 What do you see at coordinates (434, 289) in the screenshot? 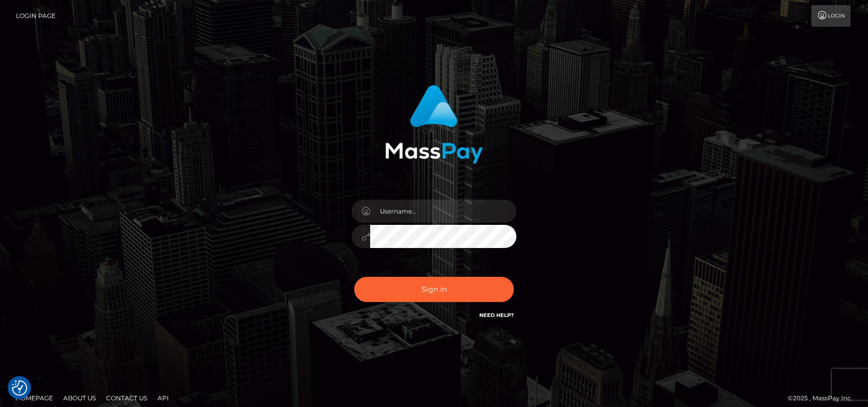
I see `button: Sign in` at bounding box center [434, 289].